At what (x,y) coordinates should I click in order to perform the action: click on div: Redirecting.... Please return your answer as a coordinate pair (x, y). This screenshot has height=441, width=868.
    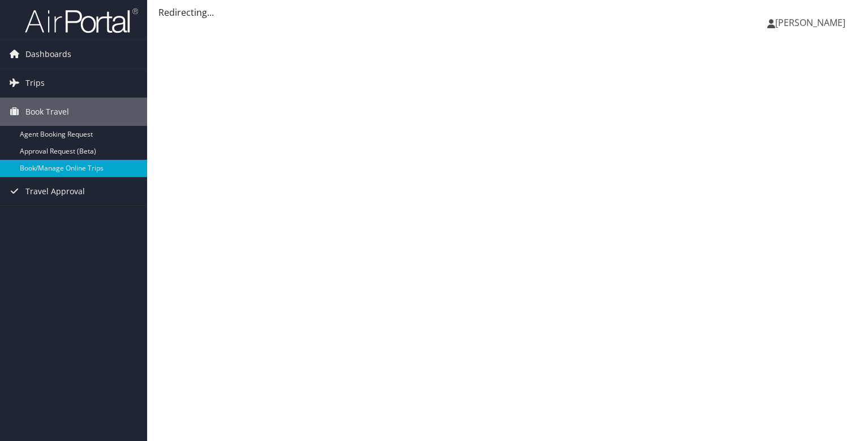
    Looking at the image, I should click on (508, 12).